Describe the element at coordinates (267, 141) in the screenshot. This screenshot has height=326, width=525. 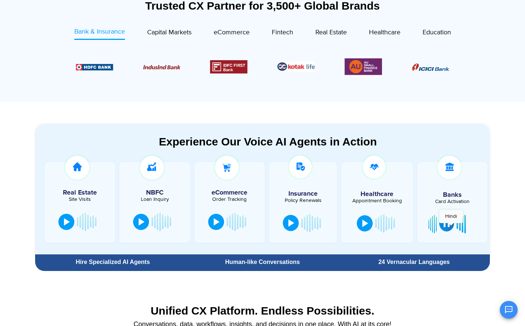
I see `div: Experience Our Voice AI Agents in Action` at that location.